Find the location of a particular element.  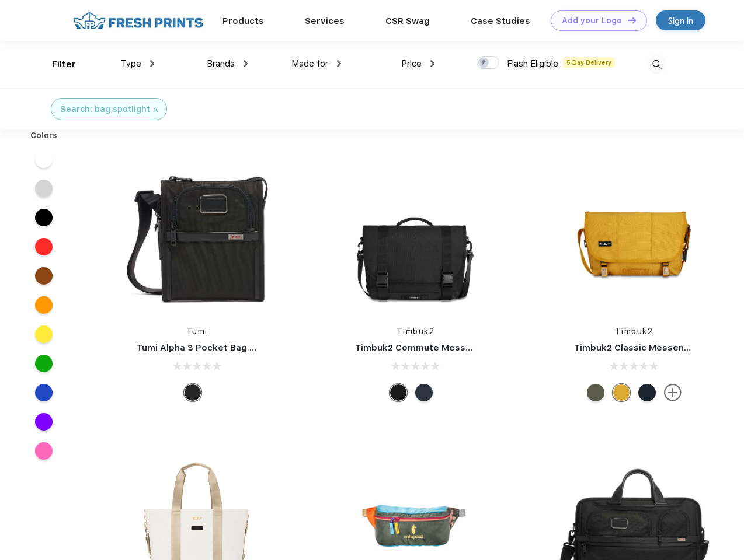

a: Tumi is located at coordinates (197, 332).